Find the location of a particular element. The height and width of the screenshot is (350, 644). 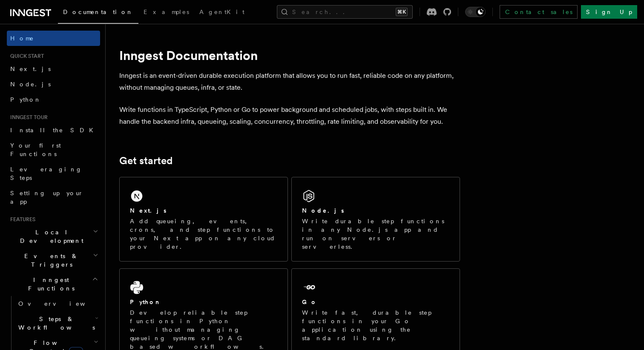

span: Quick start is located at coordinates (25, 56).